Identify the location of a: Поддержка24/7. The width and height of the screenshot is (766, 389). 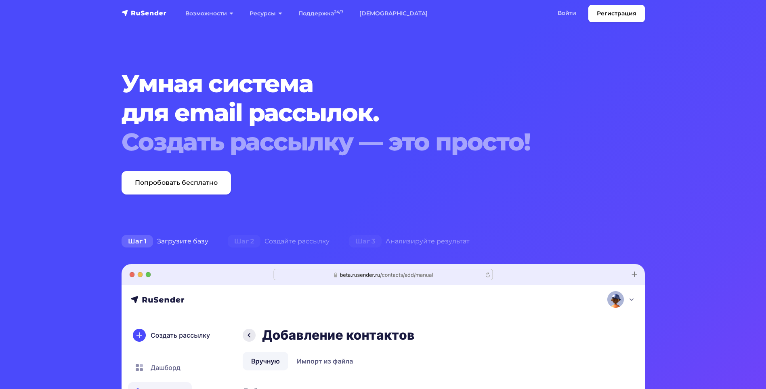
(321, 13).